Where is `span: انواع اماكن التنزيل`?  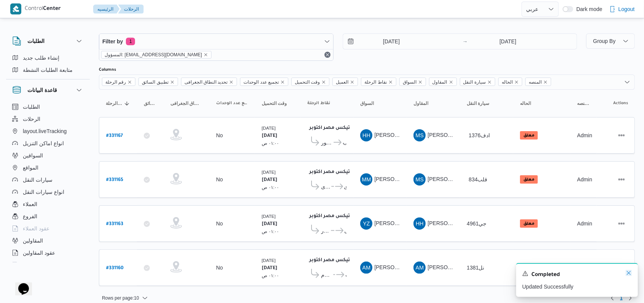
span: انواع اماكن التنزيل is located at coordinates (44, 143).